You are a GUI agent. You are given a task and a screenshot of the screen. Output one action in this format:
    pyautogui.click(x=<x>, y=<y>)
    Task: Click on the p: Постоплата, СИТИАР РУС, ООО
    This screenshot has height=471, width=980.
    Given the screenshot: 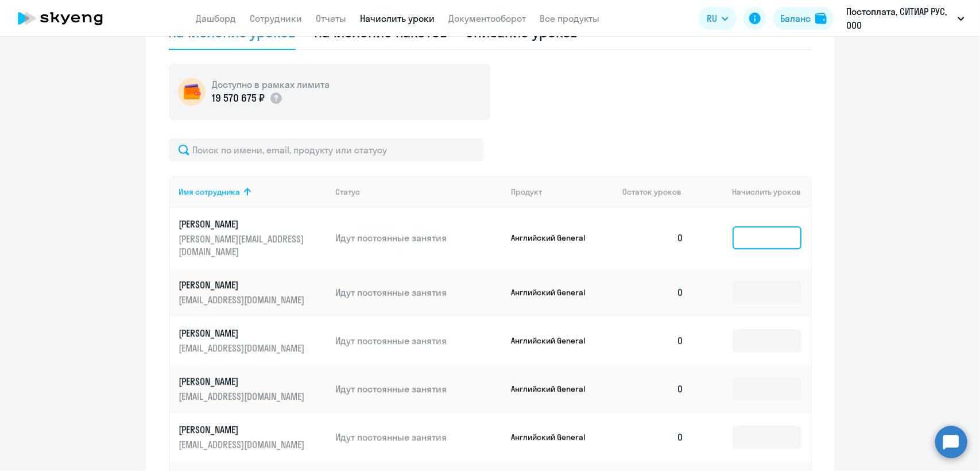 What is the action you would take?
    pyautogui.click(x=899, y=19)
    